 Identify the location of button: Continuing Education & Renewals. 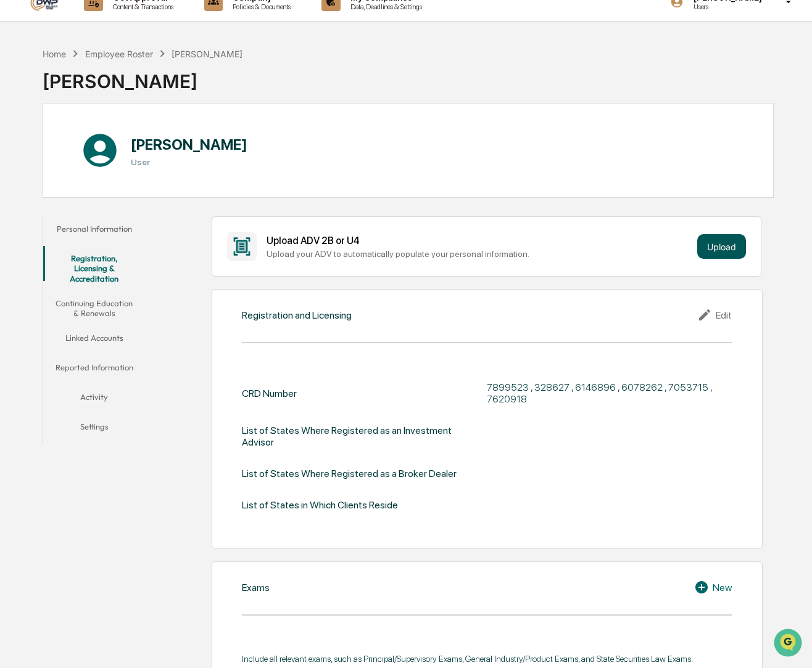
(94, 308).